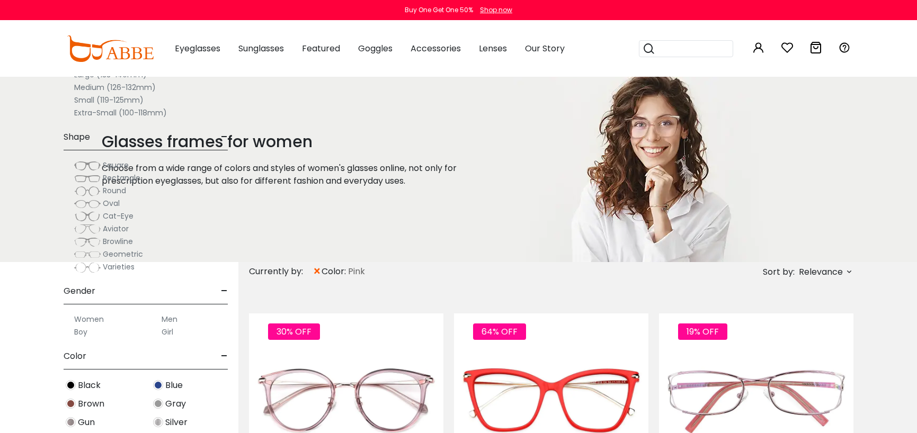 Image resolution: width=917 pixels, height=433 pixels. Describe the element at coordinates (70, 385) in the screenshot. I see `img: Black` at that location.